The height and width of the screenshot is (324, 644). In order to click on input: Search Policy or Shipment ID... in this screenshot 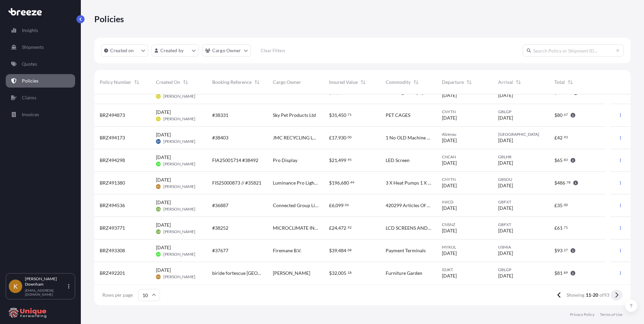, I will do `click(574, 51)`.